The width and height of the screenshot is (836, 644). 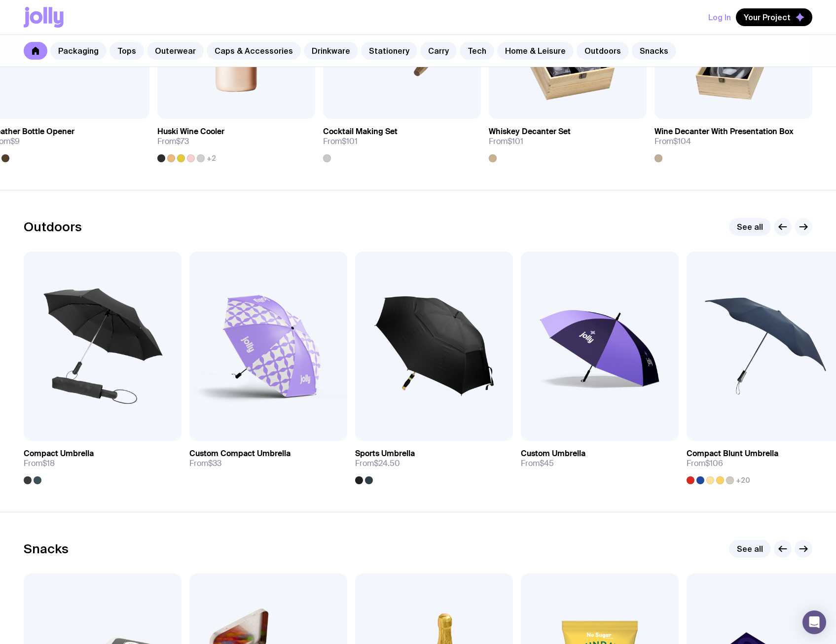 What do you see at coordinates (48, 463) in the screenshot?
I see `span: $18` at bounding box center [48, 463].